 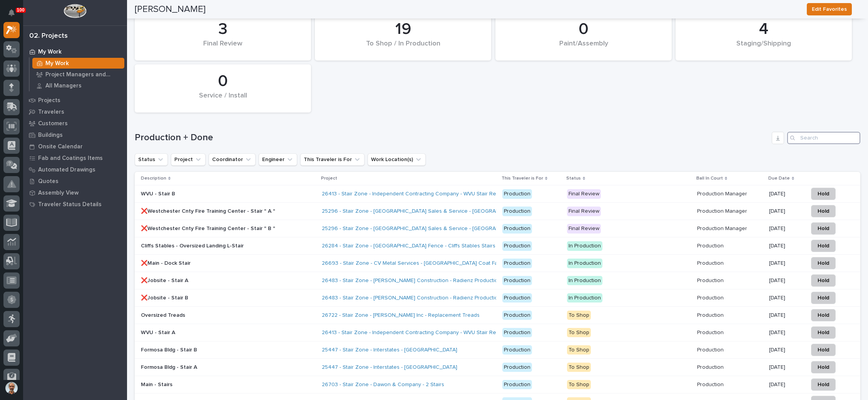 I want to click on a: Traveler Status Details, so click(x=75, y=204).